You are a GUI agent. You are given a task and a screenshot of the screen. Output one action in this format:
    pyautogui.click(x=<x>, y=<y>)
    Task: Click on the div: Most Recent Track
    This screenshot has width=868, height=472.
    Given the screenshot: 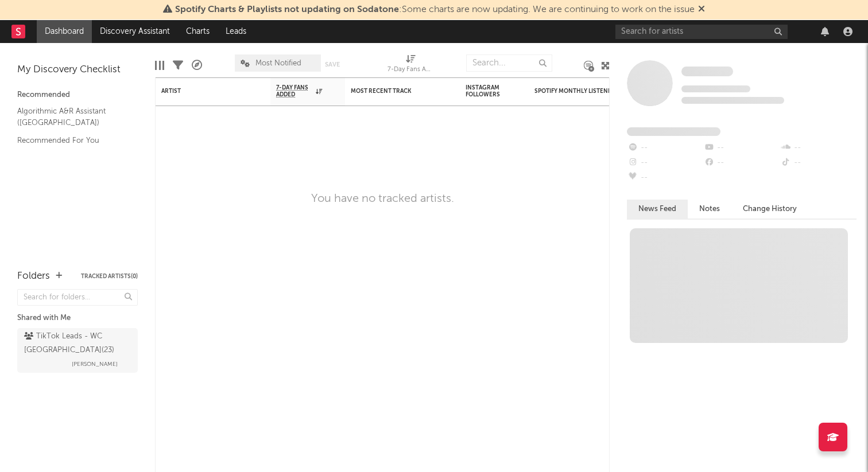 What is the action you would take?
    pyautogui.click(x=394, y=91)
    